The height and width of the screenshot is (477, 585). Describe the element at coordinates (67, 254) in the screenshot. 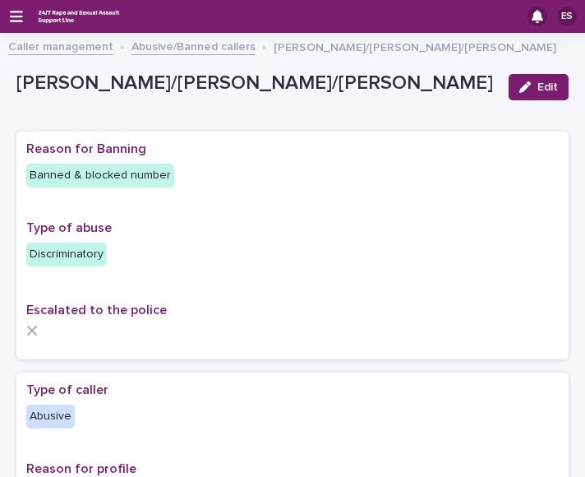

I see `div: Discriminatory` at that location.